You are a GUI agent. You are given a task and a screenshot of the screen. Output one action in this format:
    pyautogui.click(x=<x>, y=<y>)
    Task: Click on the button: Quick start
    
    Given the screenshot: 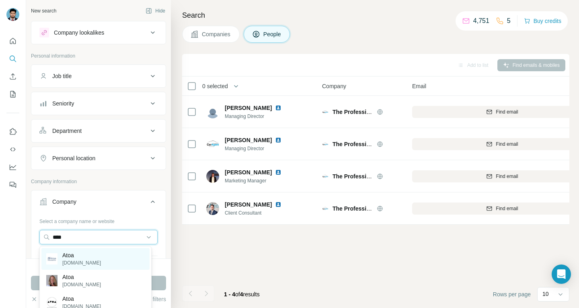 What is the action you would take?
    pyautogui.click(x=13, y=41)
    